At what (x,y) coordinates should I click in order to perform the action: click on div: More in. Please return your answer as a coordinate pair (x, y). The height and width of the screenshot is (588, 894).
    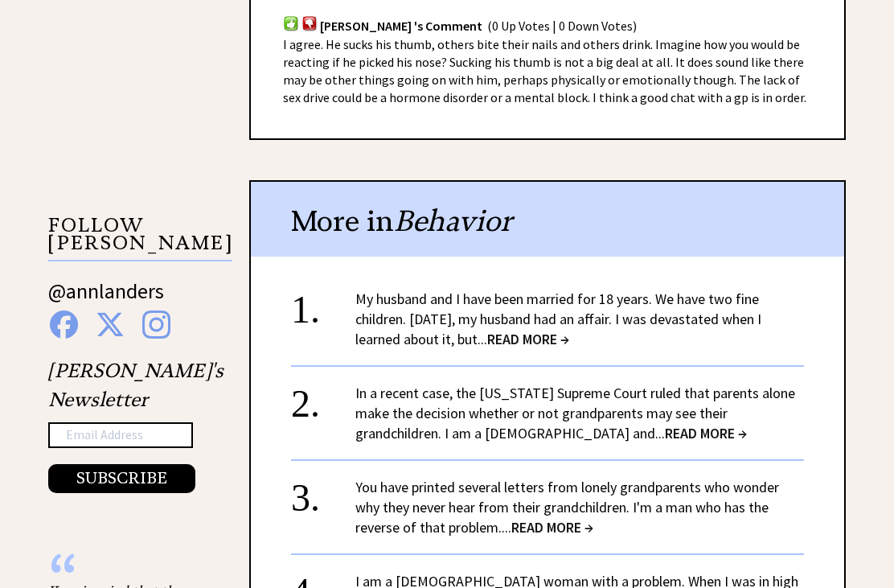
    Looking at the image, I should click on (548, 219).